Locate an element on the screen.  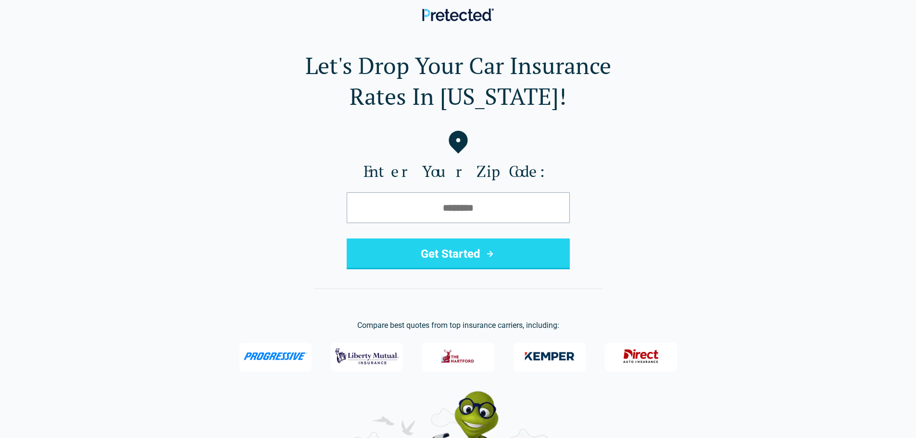
img: Liberty Mutual is located at coordinates (367, 356).